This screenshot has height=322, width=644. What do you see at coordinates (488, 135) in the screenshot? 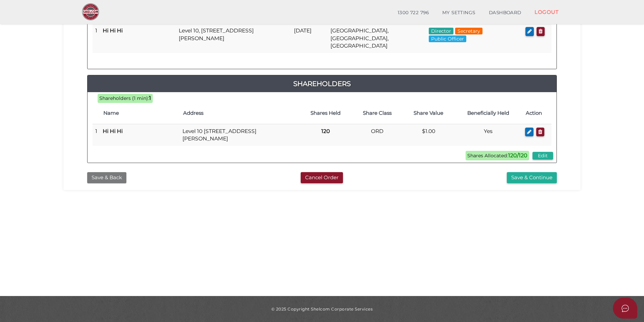
I see `td: Yes` at bounding box center [488, 135].